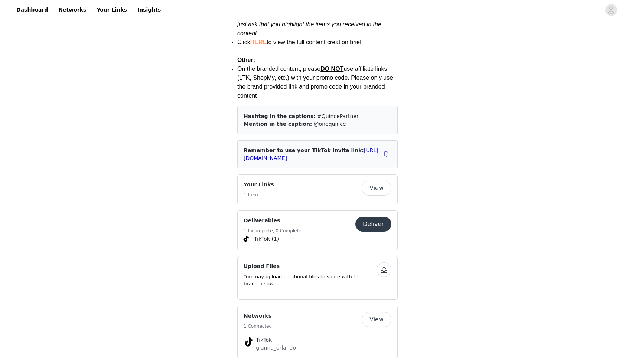 This screenshot has width=635, height=364. Describe the element at coordinates (338, 116) in the screenshot. I see `span: #QuincePartner` at that location.